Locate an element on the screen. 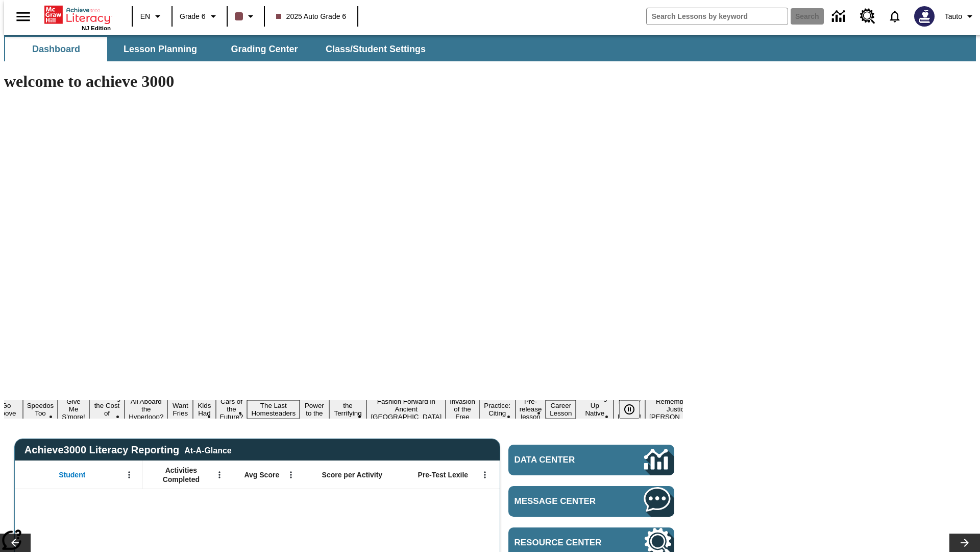  button: Language: EN, Select a language is located at coordinates (152, 16).